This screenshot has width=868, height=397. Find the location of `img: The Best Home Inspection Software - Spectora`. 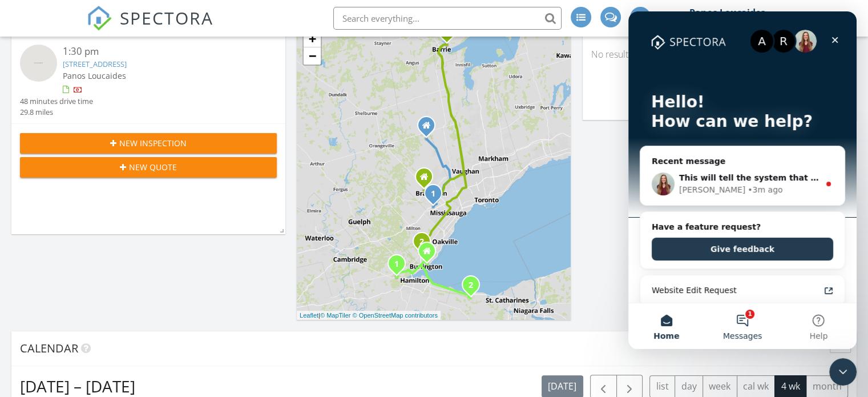

img: The Best Home Inspection Software - Spectora is located at coordinates (100, 18).